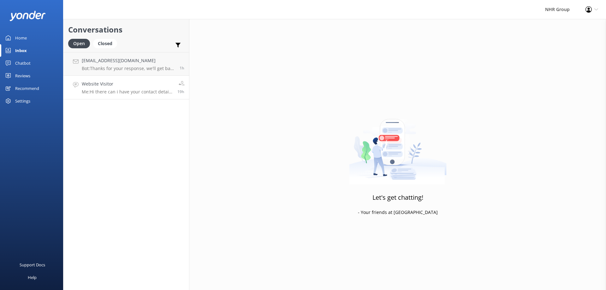 This screenshot has width=606, height=290. I want to click on div: Reviews, so click(23, 76).